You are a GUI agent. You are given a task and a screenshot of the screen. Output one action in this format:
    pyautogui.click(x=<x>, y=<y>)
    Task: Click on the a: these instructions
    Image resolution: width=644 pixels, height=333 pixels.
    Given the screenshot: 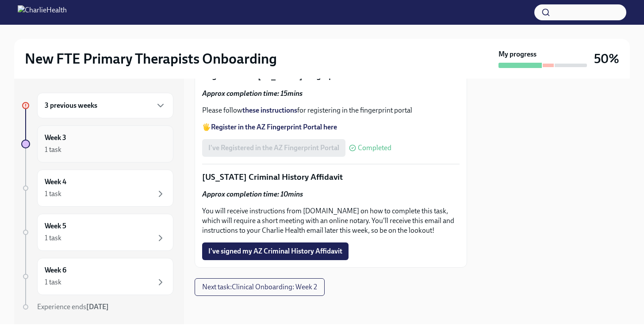 What is the action you would take?
    pyautogui.click(x=270, y=110)
    